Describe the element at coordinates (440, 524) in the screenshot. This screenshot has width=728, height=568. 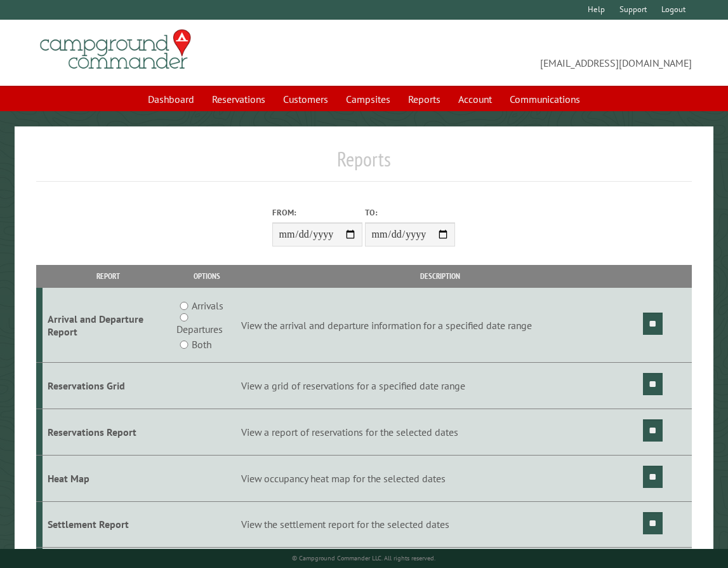
I see `td: View the settlement report for the selected dates` at that location.